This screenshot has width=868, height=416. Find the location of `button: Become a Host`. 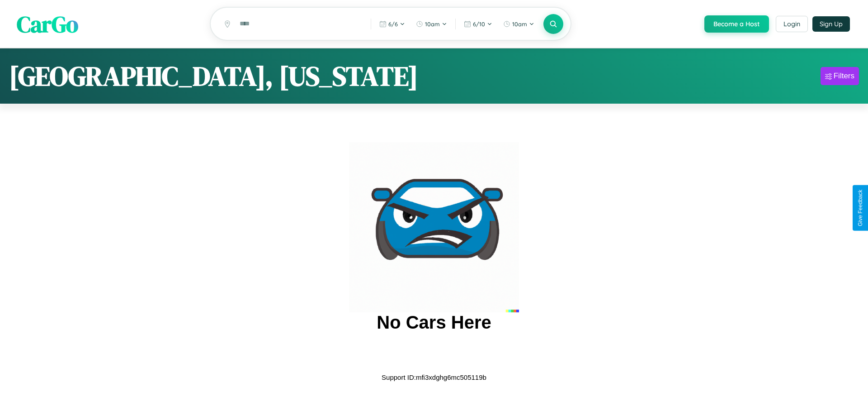

button: Become a Host is located at coordinates (736, 24).